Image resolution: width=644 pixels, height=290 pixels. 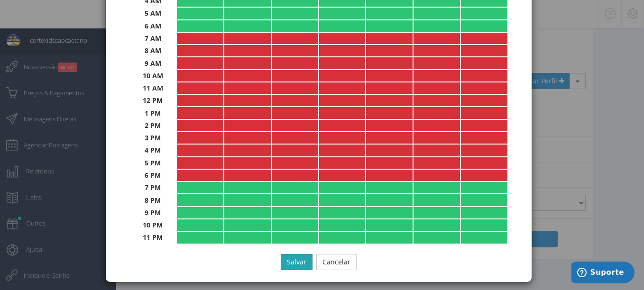 What do you see at coordinates (153, 50) in the screenshot?
I see `th: 8 AM` at bounding box center [153, 50].